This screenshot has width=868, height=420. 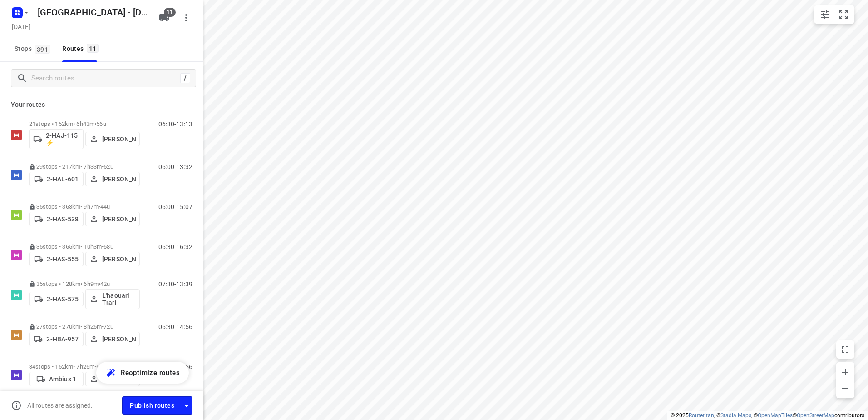 What do you see at coordinates (85, 366) in the screenshot?
I see `p: 34 stops • 152km • 7h26m` at bounding box center [85, 366].